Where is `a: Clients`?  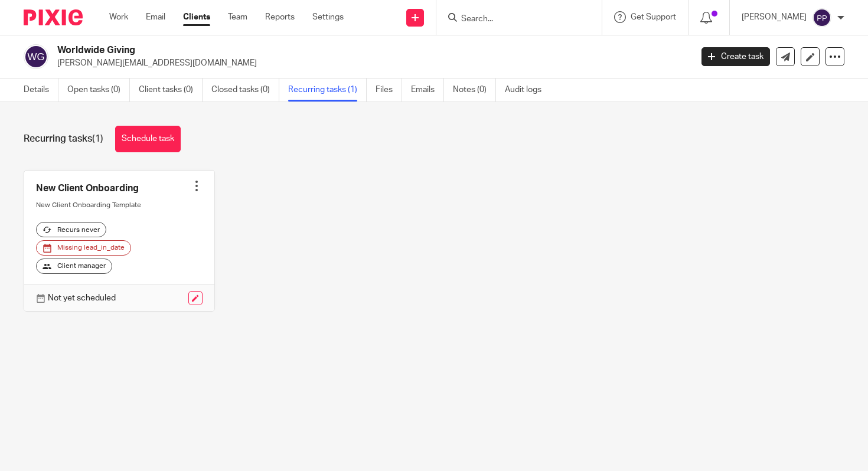
a: Clients is located at coordinates (196, 17).